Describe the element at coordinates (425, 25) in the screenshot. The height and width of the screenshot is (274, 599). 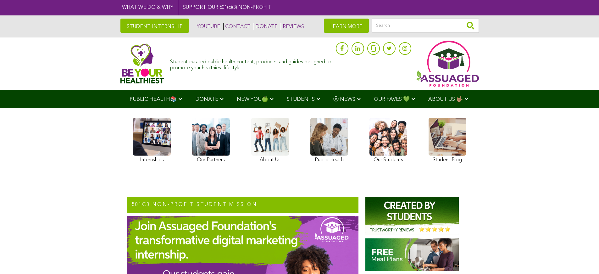
I see `input: Search` at that location.